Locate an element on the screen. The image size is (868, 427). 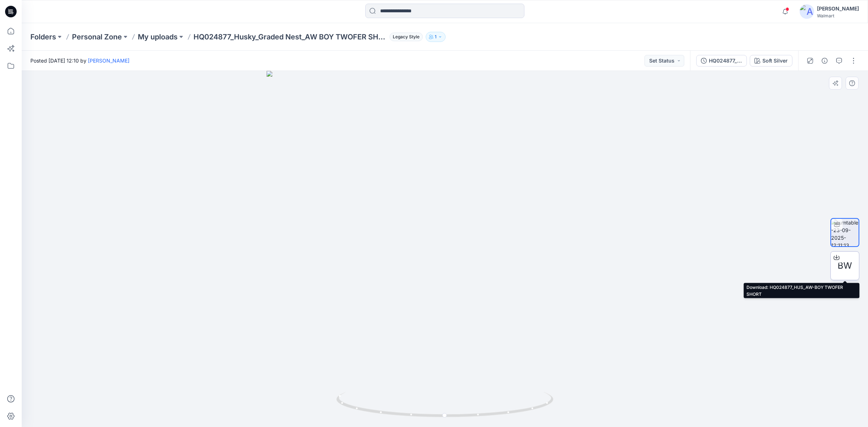
button: Details is located at coordinates (825, 61).